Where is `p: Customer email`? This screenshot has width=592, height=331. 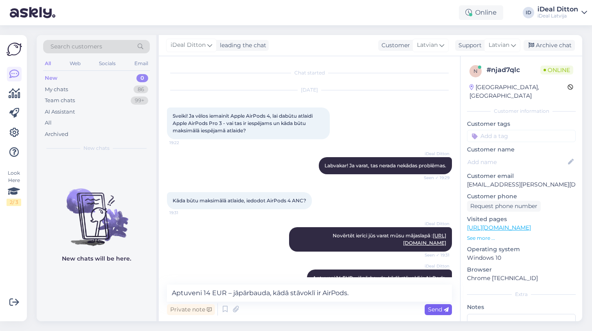 p: Customer email is located at coordinates (521, 176).